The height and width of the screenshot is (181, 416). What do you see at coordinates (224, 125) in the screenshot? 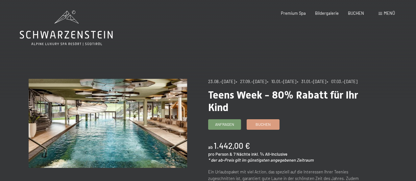
I see `a: Anfragen` at bounding box center [224, 125].